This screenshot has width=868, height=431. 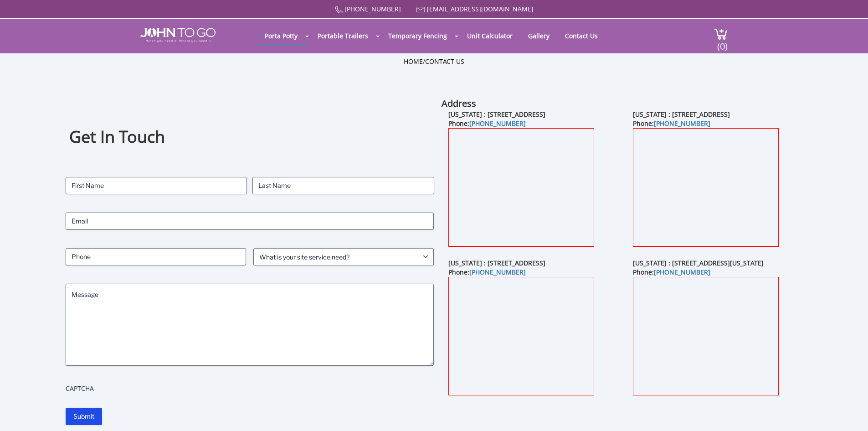 What do you see at coordinates (156, 256) in the screenshot?
I see `input: Phone` at bounding box center [156, 256].